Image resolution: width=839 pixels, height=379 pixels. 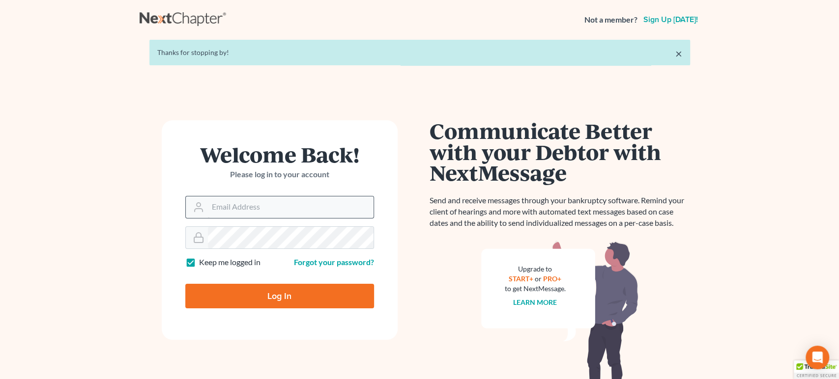 What do you see at coordinates (560, 212) in the screenshot?
I see `p: Send and receive messages through your bankruptcy software. Remind your client of hearings and mo...` at bounding box center [560, 212].